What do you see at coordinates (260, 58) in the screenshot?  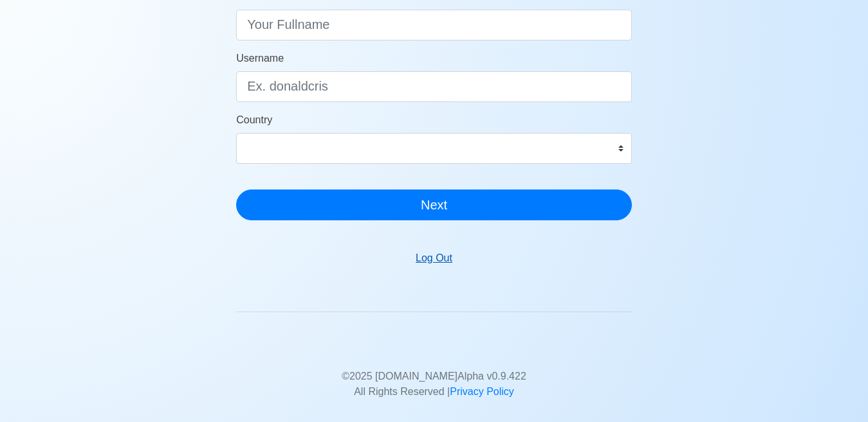 I see `span: Username` at bounding box center [260, 58].